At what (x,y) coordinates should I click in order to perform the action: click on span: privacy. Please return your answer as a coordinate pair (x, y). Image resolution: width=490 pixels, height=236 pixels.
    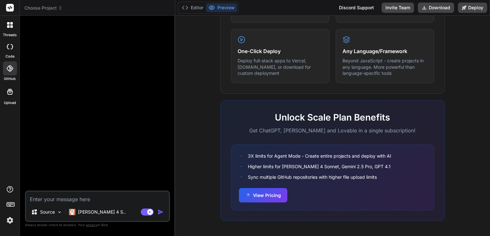
    Looking at the image, I should click on (92, 225).